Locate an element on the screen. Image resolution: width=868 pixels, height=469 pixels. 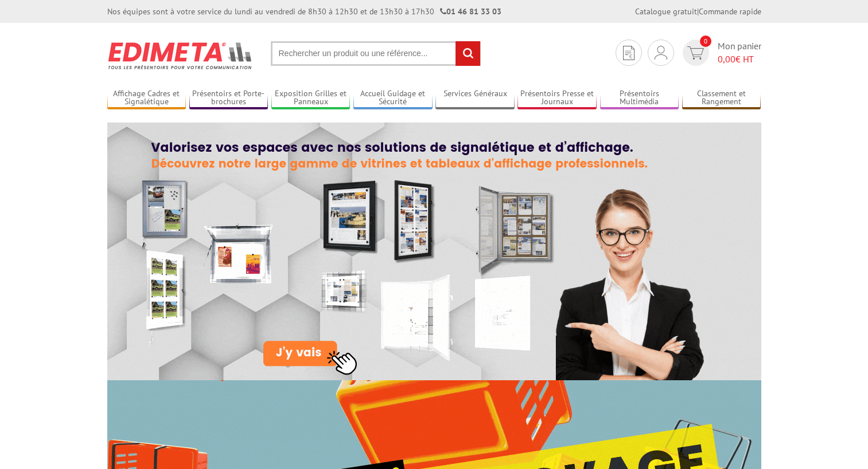
img: Présentoir, panneau, stand - Edimeta - PLV, affichage, mobilier bureau, entreprise is located at coordinates (180, 56).